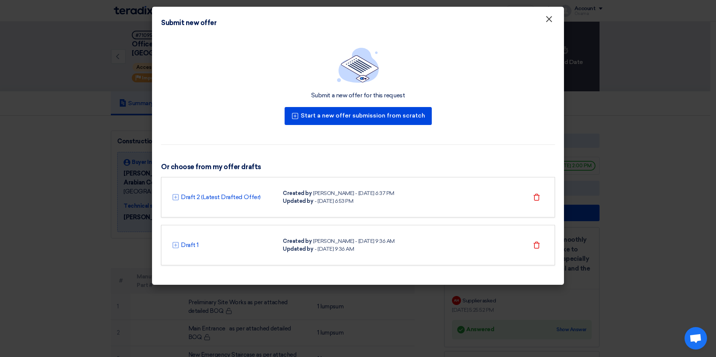  Describe the element at coordinates (358, 167) in the screenshot. I see `h3: Or choose from my offer drafts` at that location.